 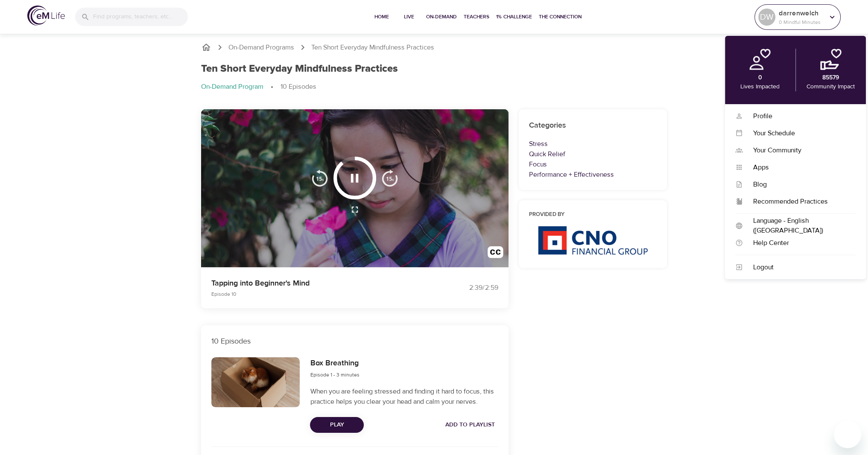 I want to click on img: community.png, so click(x=831, y=59).